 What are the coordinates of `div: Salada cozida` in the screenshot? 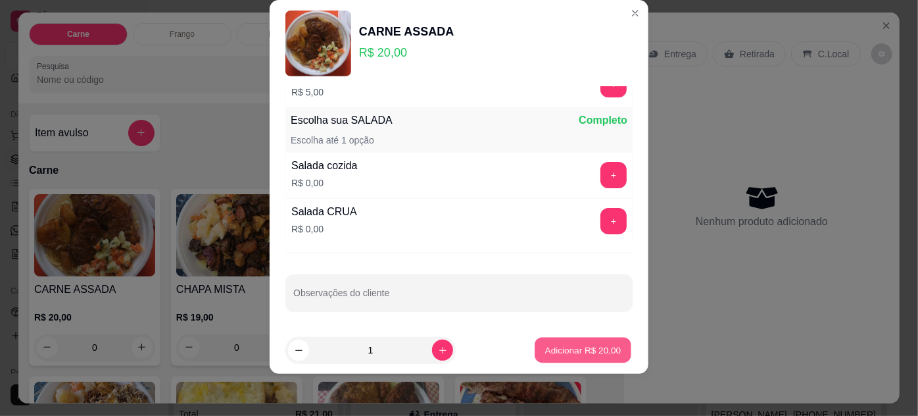 It's located at (324, 166).